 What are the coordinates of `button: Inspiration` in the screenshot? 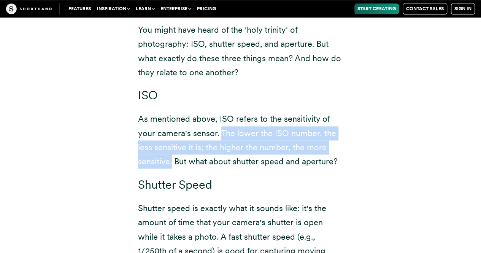 It's located at (113, 9).